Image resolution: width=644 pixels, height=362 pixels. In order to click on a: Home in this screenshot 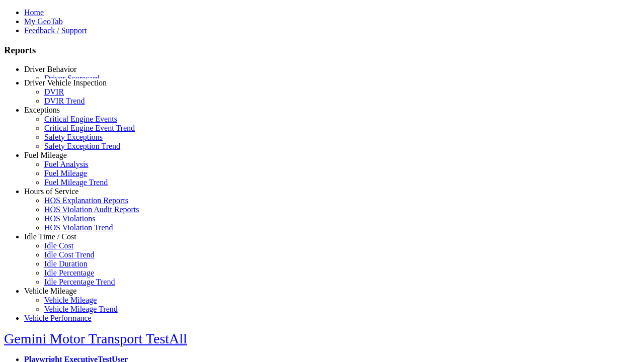, I will do `click(34, 12)`.